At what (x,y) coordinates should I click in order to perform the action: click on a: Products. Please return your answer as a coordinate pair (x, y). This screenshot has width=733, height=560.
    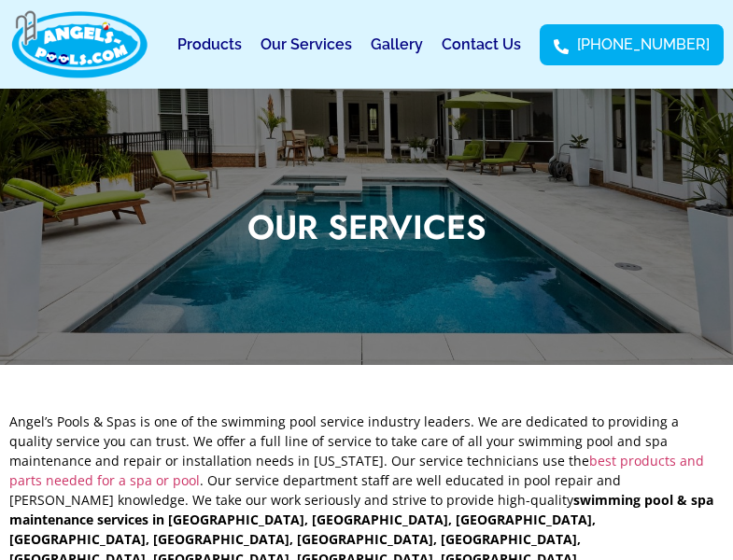
    Looking at the image, I should click on (210, 45).